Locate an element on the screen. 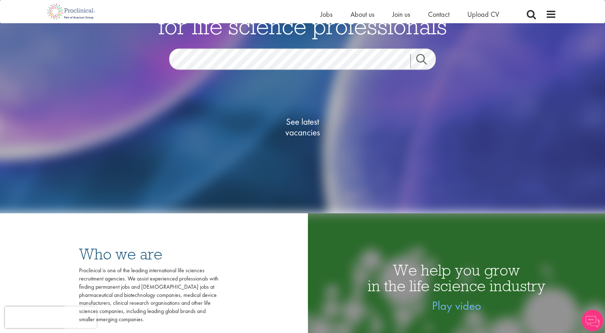 This screenshot has height=333, width=605. span: Upload CV is located at coordinates (483, 14).